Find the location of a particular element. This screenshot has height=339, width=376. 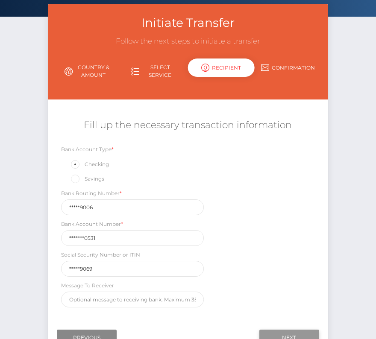

input: 9 digits is located at coordinates (132, 269).